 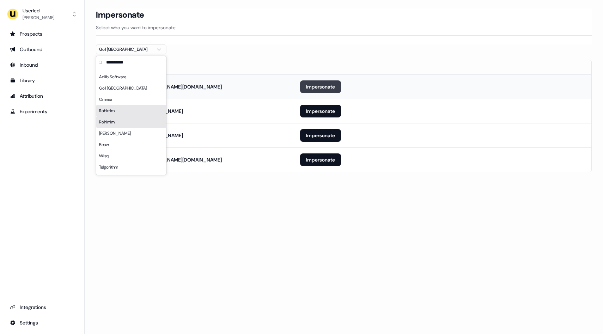 What do you see at coordinates (195, 67) in the screenshot?
I see `th: Email` at bounding box center [195, 67].